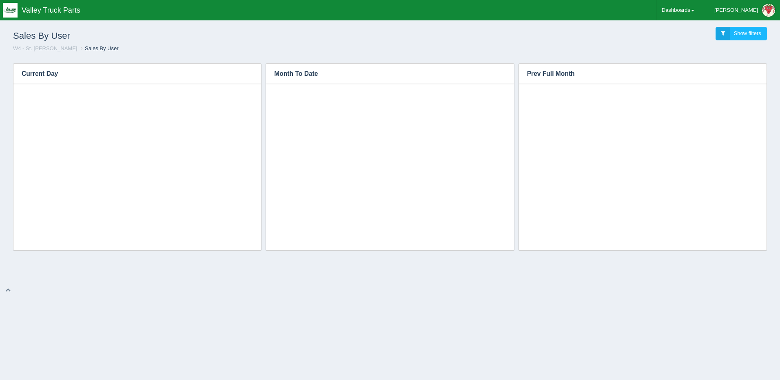 Image resolution: width=780 pixels, height=380 pixels. What do you see at coordinates (636, 74) in the screenshot?
I see `h3: Prev Full Month` at bounding box center [636, 74].